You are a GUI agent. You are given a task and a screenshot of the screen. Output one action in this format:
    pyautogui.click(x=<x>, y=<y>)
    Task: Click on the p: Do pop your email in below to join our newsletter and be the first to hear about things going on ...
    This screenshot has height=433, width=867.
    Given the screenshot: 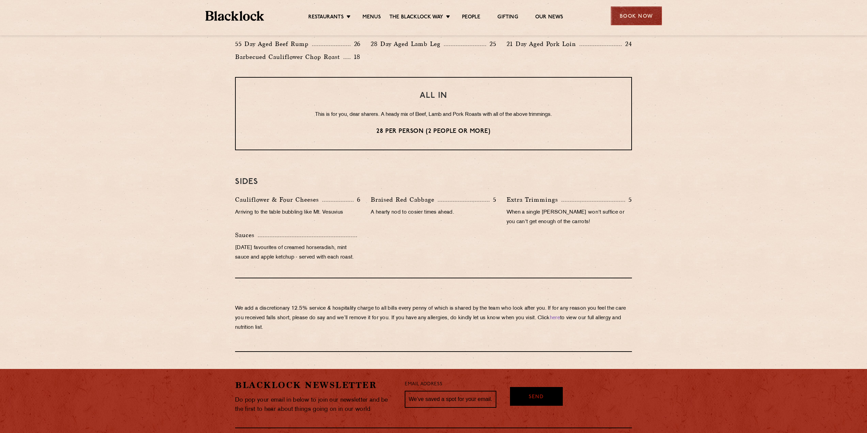 What is the action you would take?
    pyautogui.click(x=315, y=405)
    